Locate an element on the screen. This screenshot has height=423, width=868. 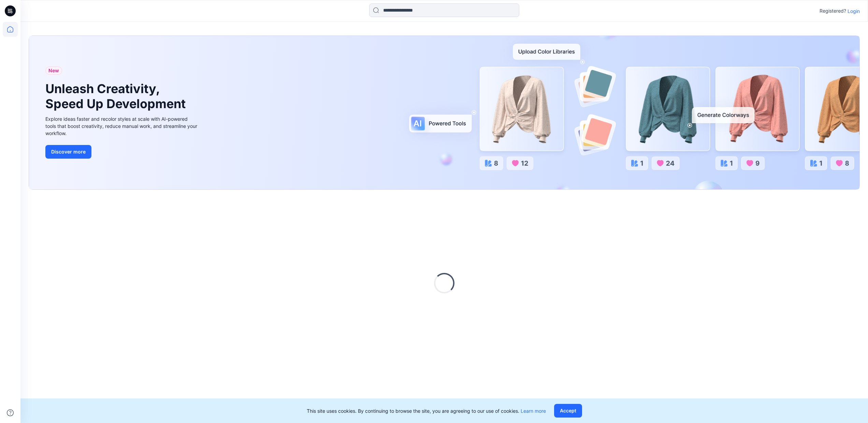
a: Discover more is located at coordinates (122, 152).